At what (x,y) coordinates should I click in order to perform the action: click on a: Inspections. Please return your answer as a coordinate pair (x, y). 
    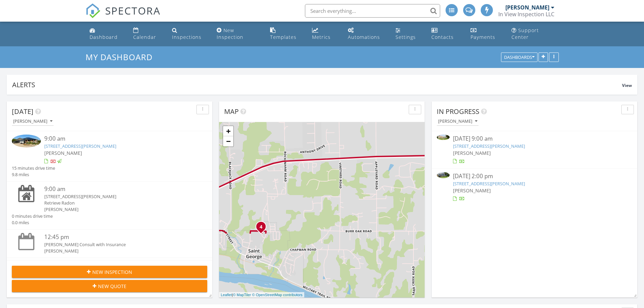
    Looking at the image, I should click on (189, 34).